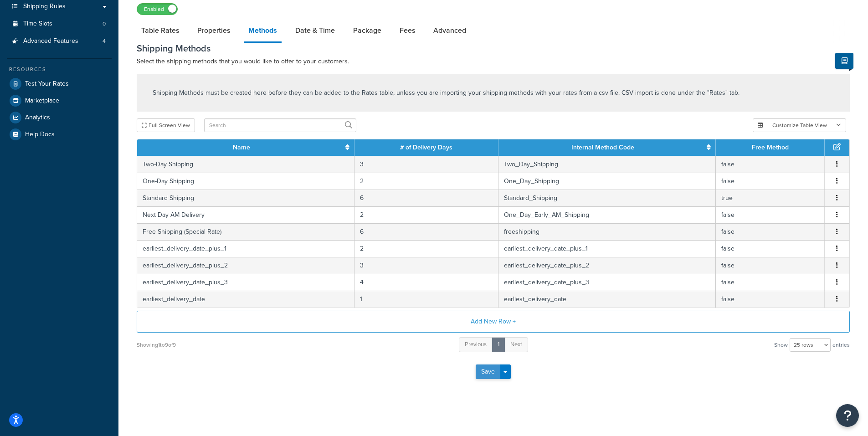 Image resolution: width=868 pixels, height=436 pixels. What do you see at coordinates (59, 101) in the screenshot?
I see `li: Marketplace` at bounding box center [59, 101].